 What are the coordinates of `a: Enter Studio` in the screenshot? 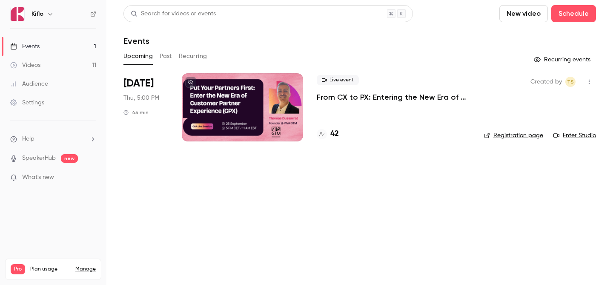 It's located at (575, 135).